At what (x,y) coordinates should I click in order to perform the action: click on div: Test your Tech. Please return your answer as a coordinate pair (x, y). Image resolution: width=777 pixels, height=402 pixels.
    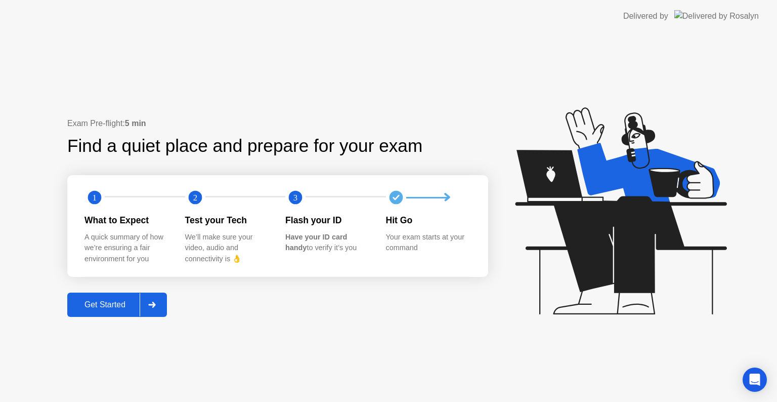
    Looking at the image, I should click on (227, 220).